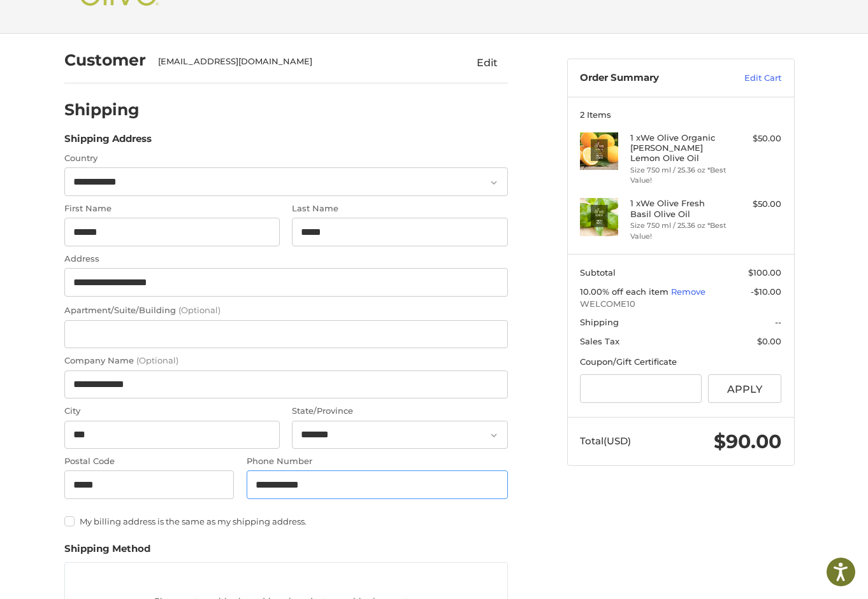 The width and height of the screenshot is (868, 599). What do you see at coordinates (764, 273) in the screenshot?
I see `span: $100.00` at bounding box center [764, 273].